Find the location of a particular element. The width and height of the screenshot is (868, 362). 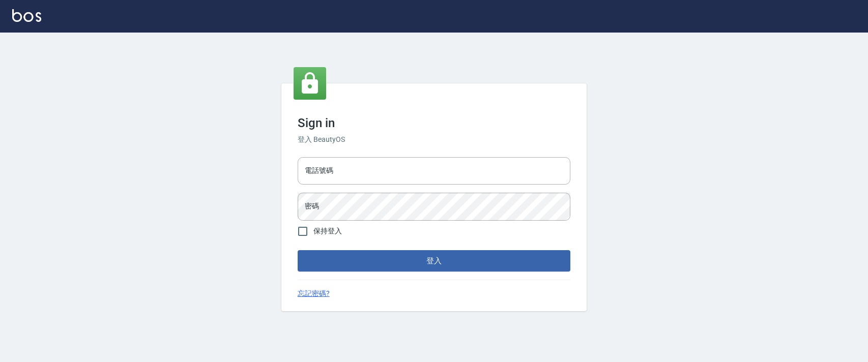

a: 忘記密碼? is located at coordinates (313, 294).